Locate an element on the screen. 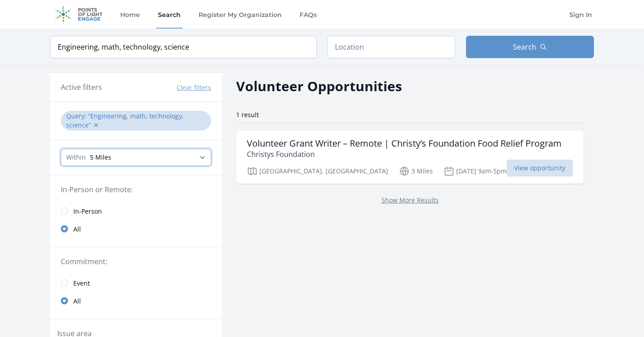 The image size is (644, 337). a: Volunteer Grant Writer – Remote | Christy’s Foundation Food Relief Program Christys Foundation [G... is located at coordinates (410, 157).